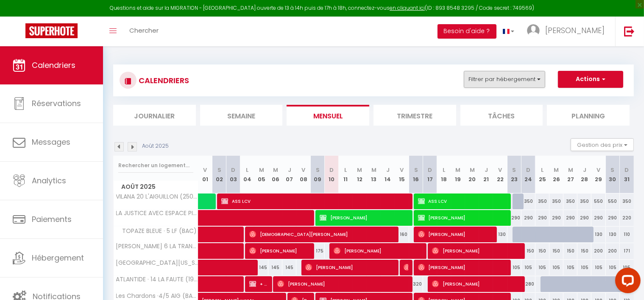 The width and height of the screenshot is (644, 300). I want to click on li: Mensuel, so click(328, 115).